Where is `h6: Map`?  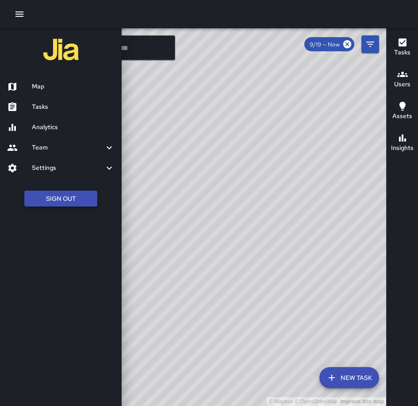 h6: Map is located at coordinates (73, 87).